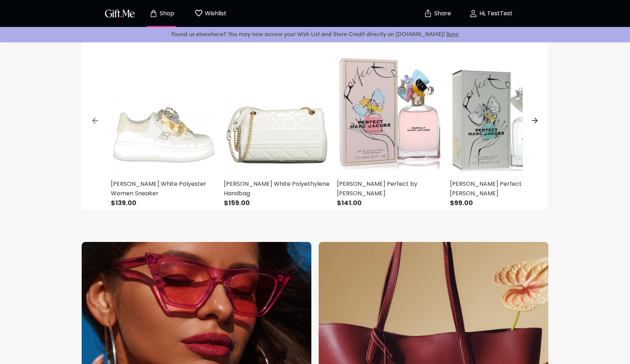 The height and width of the screenshot is (364, 630). Describe the element at coordinates (164, 203) in the screenshot. I see `p: $139.00` at that location.